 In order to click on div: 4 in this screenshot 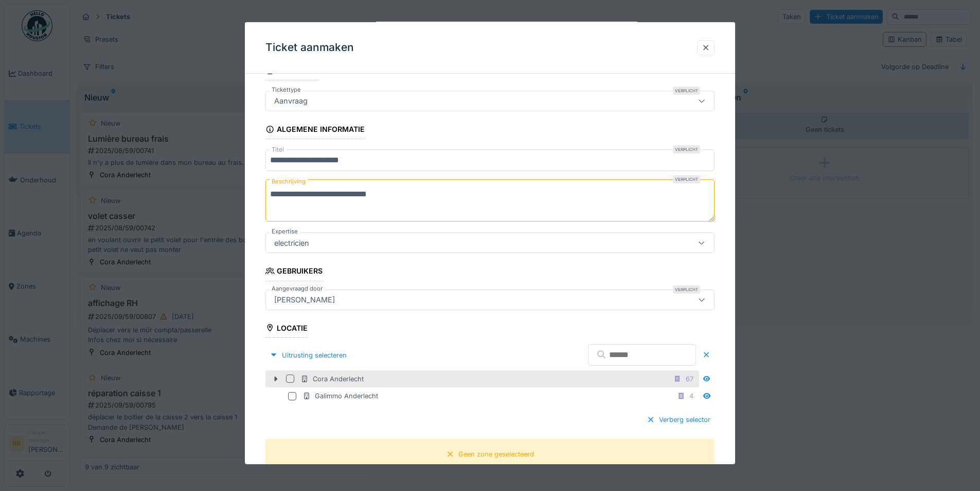, I will do `click(692, 395)`.